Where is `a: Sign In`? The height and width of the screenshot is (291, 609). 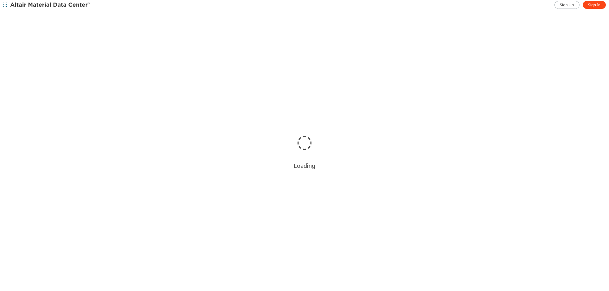
a: Sign In is located at coordinates (594, 5).